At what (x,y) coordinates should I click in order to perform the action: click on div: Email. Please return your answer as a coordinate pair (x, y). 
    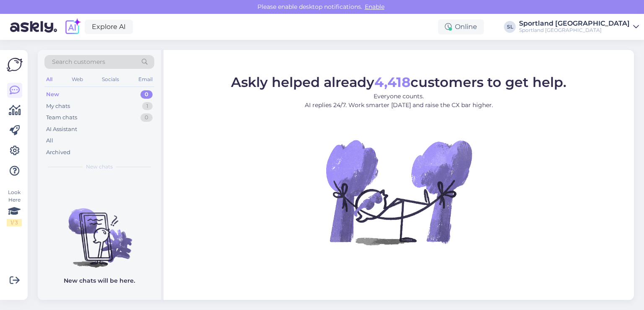
    Looking at the image, I should click on (145, 80).